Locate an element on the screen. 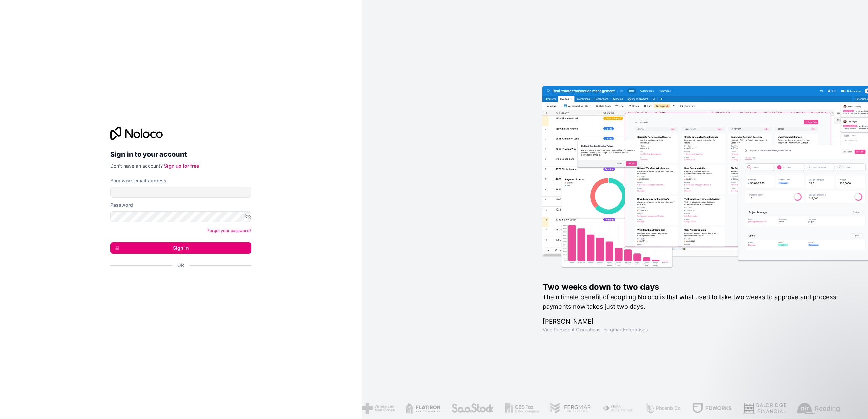  span: Or is located at coordinates (181, 265).